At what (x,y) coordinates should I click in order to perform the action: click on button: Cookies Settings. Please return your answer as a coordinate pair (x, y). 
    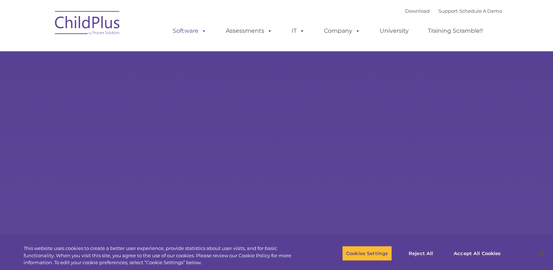
    Looking at the image, I should click on (367, 253).